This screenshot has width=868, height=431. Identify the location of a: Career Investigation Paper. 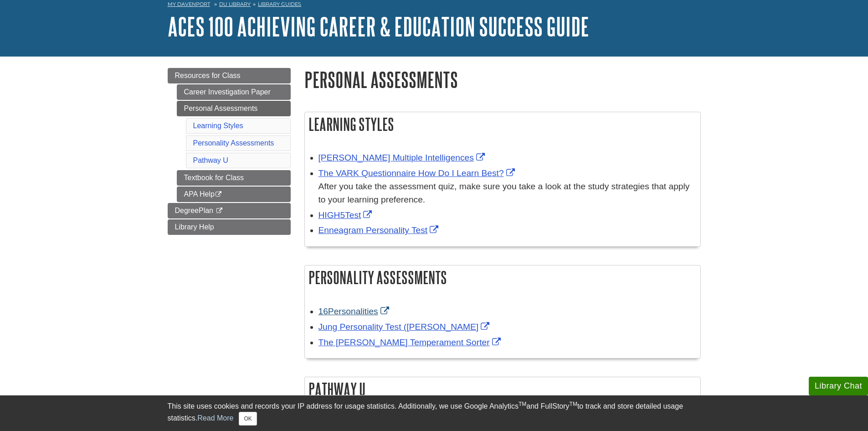
(234, 92).